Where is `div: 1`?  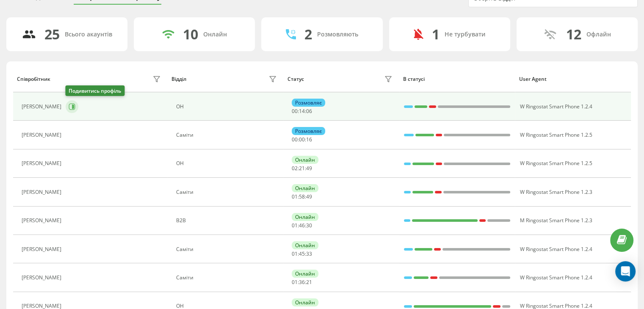
div: 1 is located at coordinates (436, 34).